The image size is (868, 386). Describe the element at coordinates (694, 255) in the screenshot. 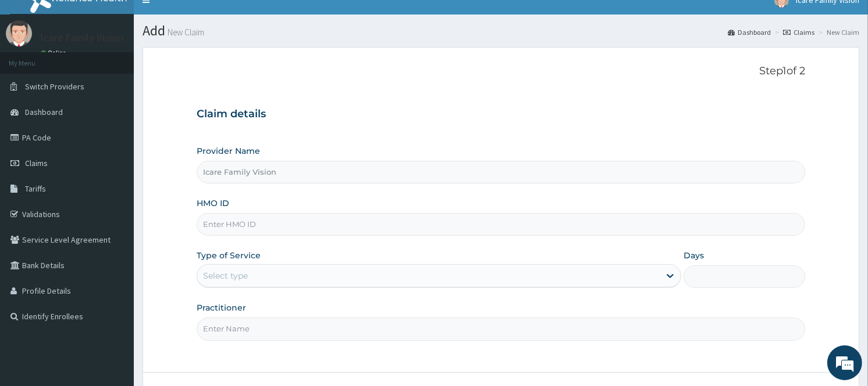

I see `label: Days` at that location.